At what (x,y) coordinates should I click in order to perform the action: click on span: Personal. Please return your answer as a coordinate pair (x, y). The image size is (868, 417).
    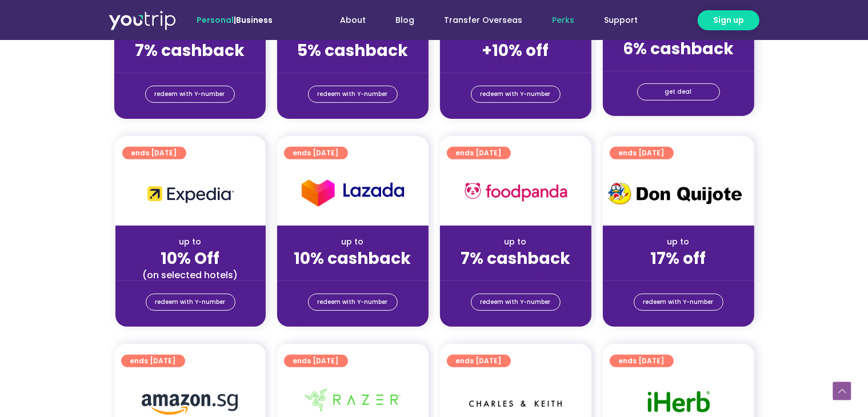
    Looking at the image, I should click on (215, 20).